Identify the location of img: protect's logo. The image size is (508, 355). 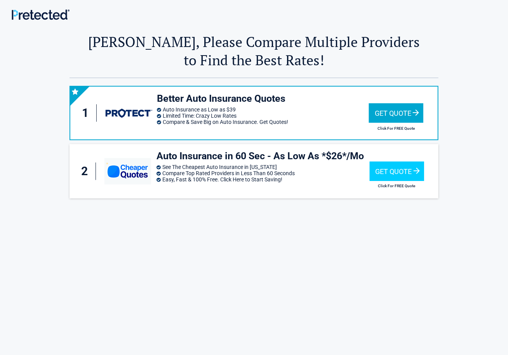
(128, 113).